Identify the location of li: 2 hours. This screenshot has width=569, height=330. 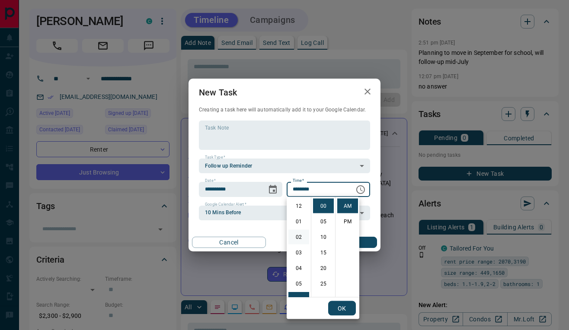
(299, 237).